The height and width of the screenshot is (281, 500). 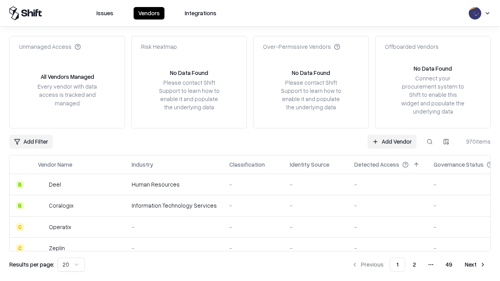 I want to click on div: Offboarded Vendors, so click(x=412, y=47).